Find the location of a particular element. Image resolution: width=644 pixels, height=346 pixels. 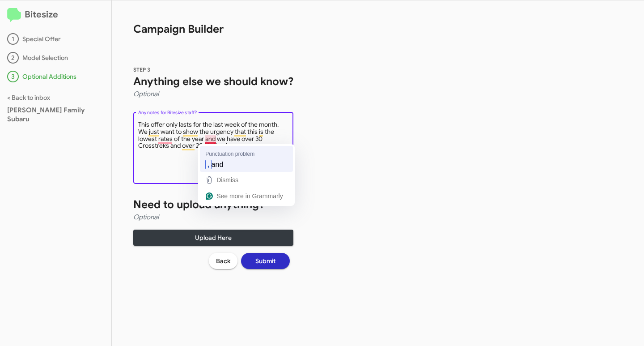

div: 3 is located at coordinates (13, 77).